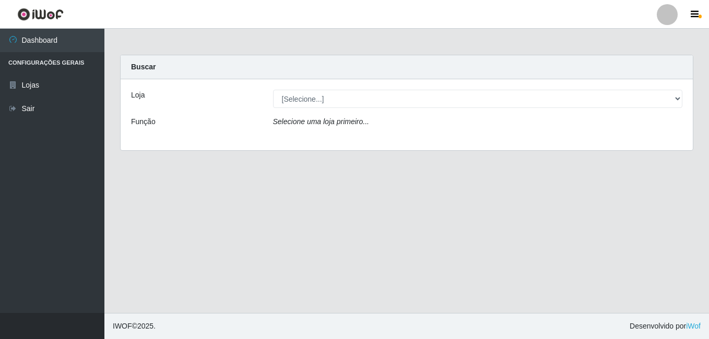 The image size is (709, 339). I want to click on strong: Buscar, so click(143, 67).